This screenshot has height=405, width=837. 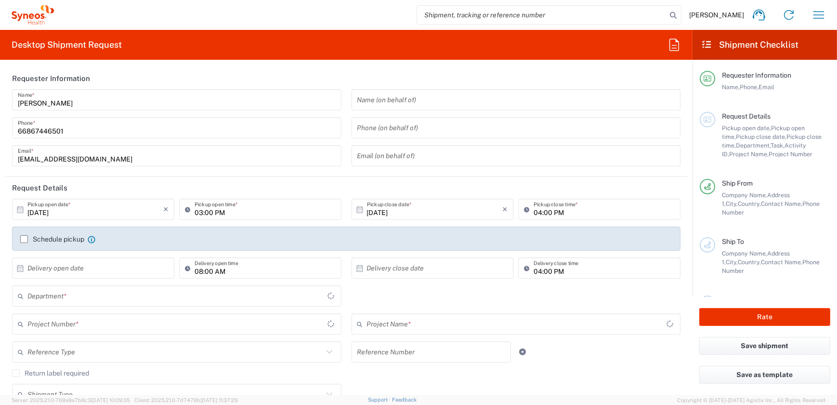 I want to click on span: Ship From, so click(x=738, y=183).